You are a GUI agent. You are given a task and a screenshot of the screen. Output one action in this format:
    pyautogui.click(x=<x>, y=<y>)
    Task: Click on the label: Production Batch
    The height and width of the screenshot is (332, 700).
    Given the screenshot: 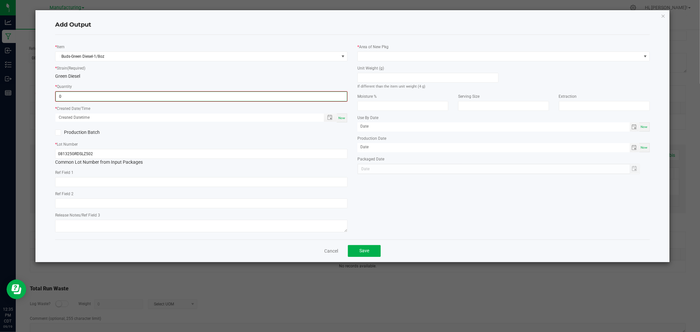 What is the action you would take?
    pyautogui.click(x=126, y=132)
    